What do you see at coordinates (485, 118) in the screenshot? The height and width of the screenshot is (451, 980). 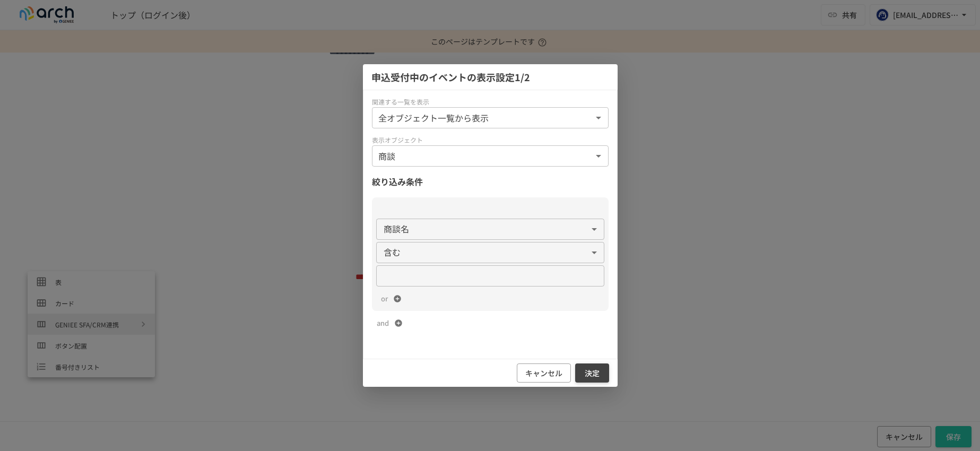 I see `span: 全オブジェクト一覧から表示` at bounding box center [485, 118].